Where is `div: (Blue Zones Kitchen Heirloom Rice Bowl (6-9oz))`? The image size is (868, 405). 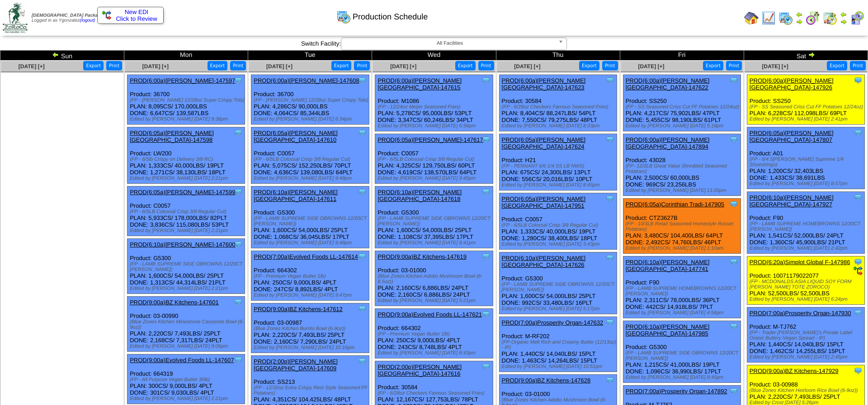 div: (Blue Zones Kitchen Heirloom Rice Bowl (6-9oz)) is located at coordinates (807, 391).